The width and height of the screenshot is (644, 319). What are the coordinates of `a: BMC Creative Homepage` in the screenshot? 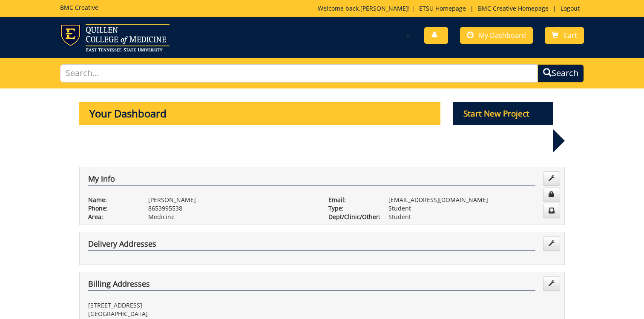 It's located at (513, 8).